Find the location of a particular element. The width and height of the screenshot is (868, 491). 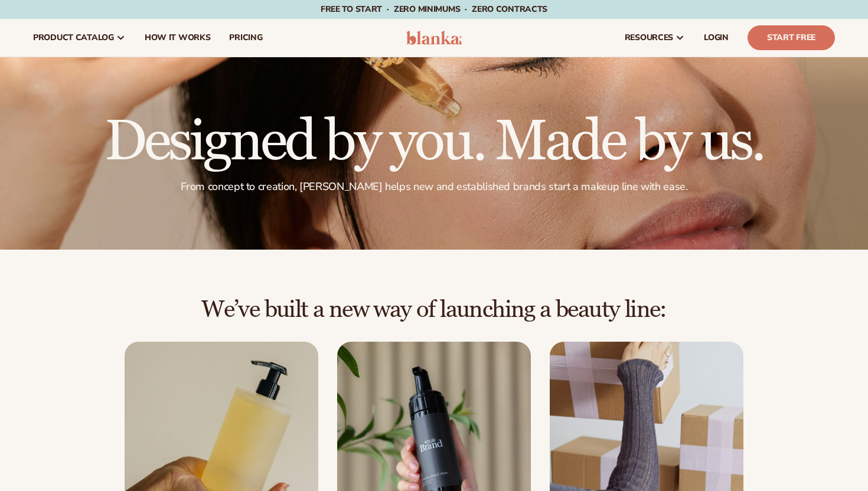

a: Start Free is located at coordinates (791, 38).